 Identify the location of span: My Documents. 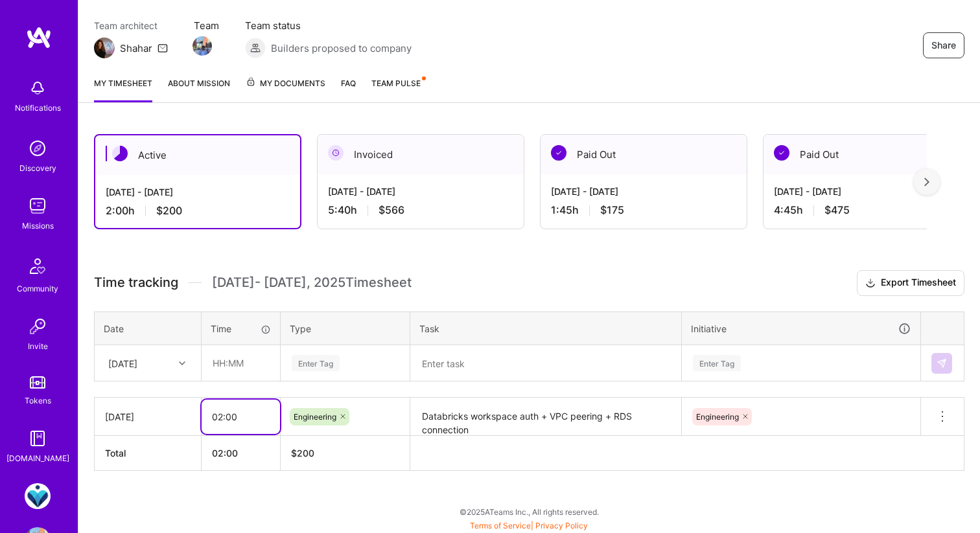
(285, 84).